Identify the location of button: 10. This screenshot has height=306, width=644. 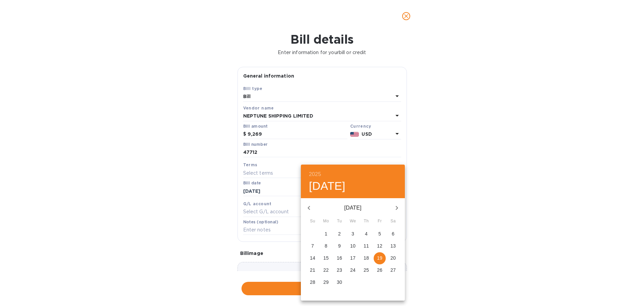
(353, 246).